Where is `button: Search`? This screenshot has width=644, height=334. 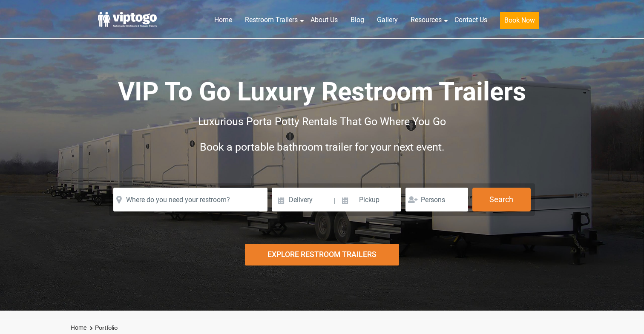 button: Search is located at coordinates (501, 200).